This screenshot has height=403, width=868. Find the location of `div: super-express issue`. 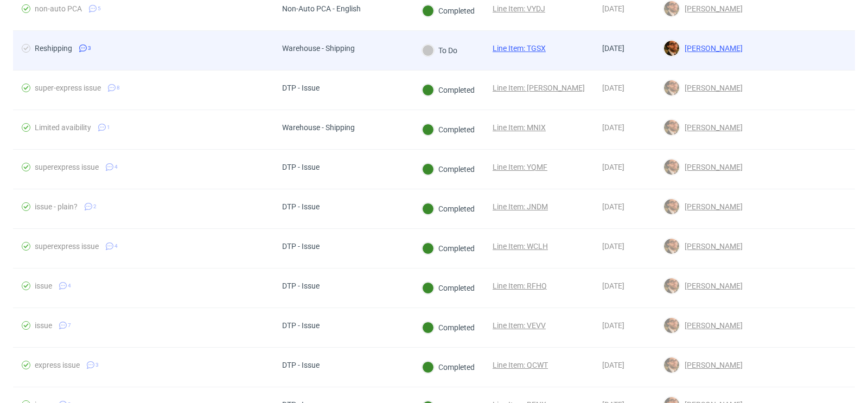

div: super-express issue is located at coordinates (68, 88).